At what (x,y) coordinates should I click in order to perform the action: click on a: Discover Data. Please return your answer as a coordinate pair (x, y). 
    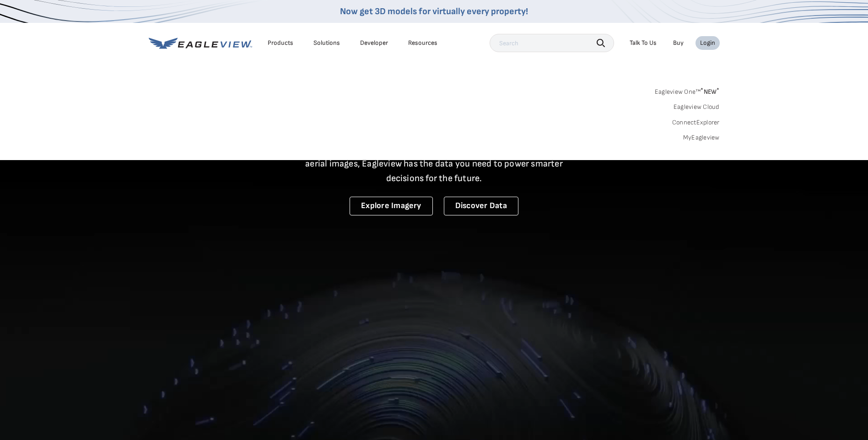
    Looking at the image, I should click on (481, 206).